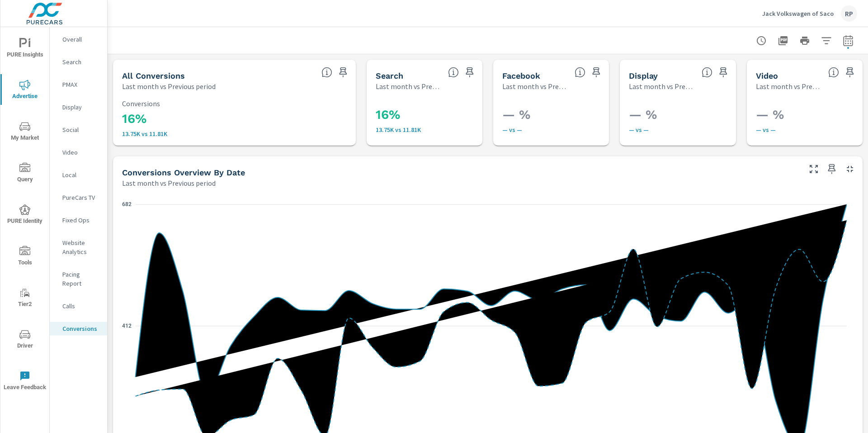 The width and height of the screenshot is (868, 433). I want to click on span: Query, so click(25, 173).